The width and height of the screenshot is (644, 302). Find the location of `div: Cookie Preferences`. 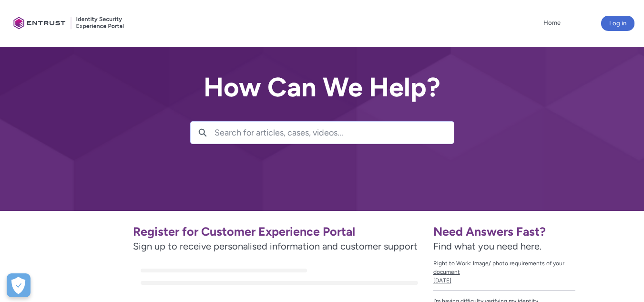

div: Cookie Preferences is located at coordinates (18, 286).